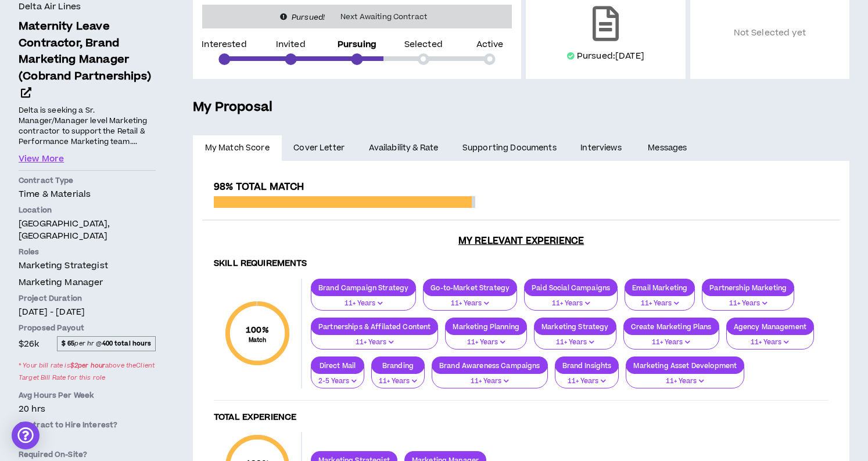  Describe the element at coordinates (424, 45) in the screenshot. I see `p: Selected` at that location.